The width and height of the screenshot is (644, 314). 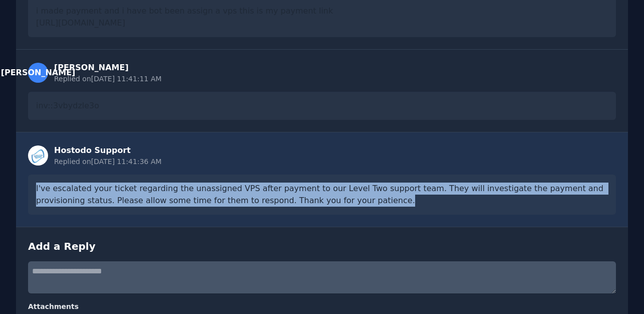 What do you see at coordinates (108, 150) in the screenshot?
I see `div: Hostodo Support` at bounding box center [108, 150].